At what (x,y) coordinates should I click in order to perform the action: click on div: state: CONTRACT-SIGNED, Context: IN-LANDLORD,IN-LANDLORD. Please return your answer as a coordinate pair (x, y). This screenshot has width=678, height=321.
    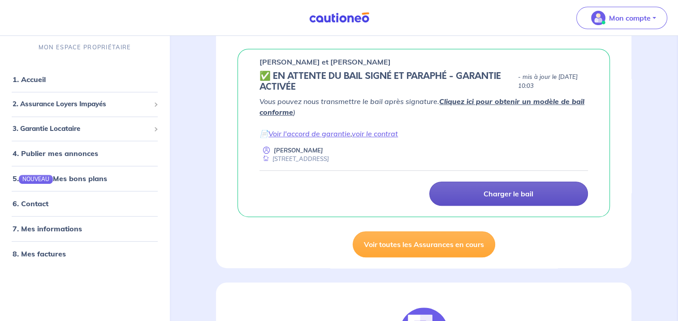
    Looking at the image, I should click on (423, 82).